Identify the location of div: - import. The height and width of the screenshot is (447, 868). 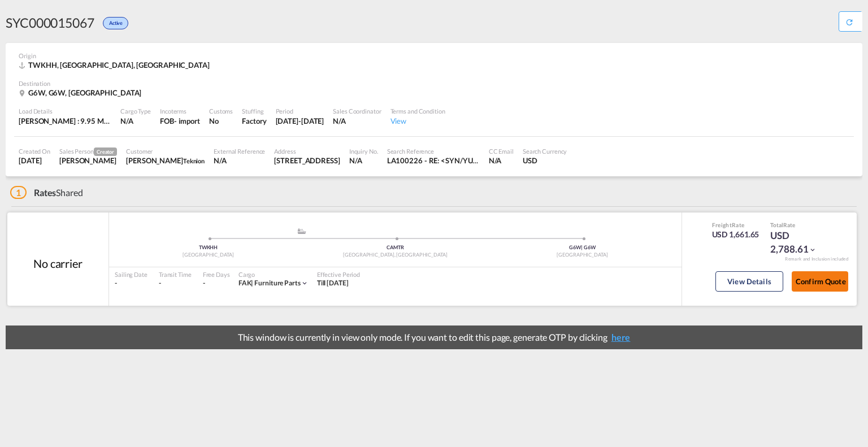
(187, 121).